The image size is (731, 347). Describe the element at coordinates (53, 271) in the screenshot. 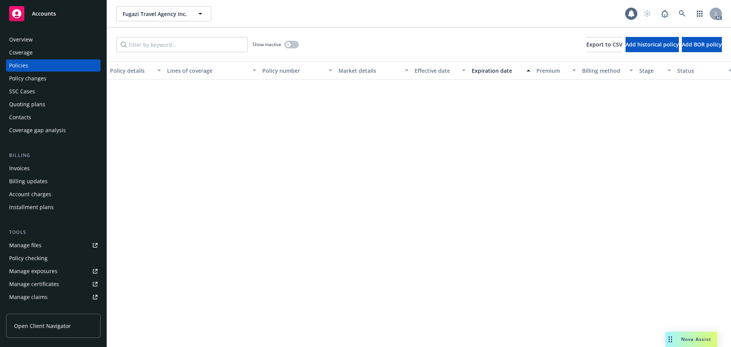

I see `span: Manage exposures` at that location.